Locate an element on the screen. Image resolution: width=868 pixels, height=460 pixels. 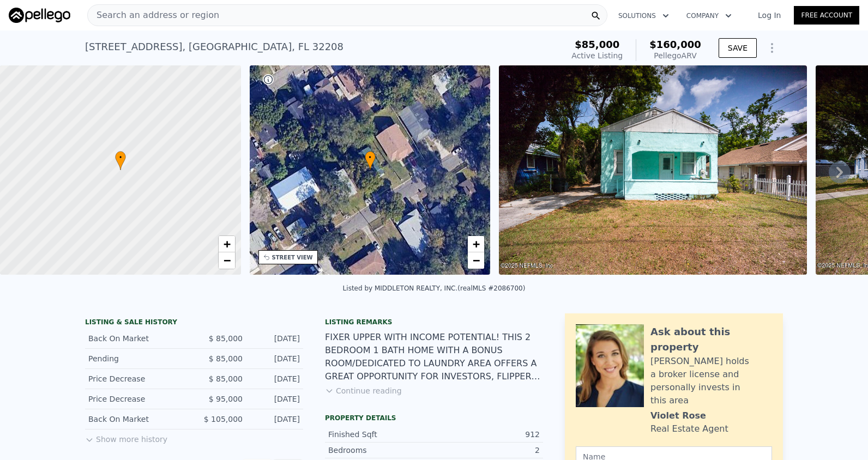
button: Show Options is located at coordinates (772, 48).